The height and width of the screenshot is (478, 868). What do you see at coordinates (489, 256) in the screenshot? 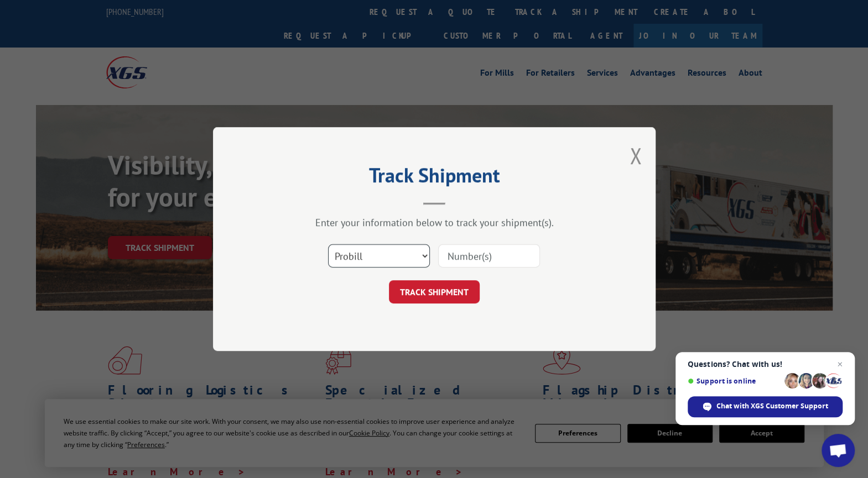
I see `input: Number(s)` at bounding box center [489, 256].